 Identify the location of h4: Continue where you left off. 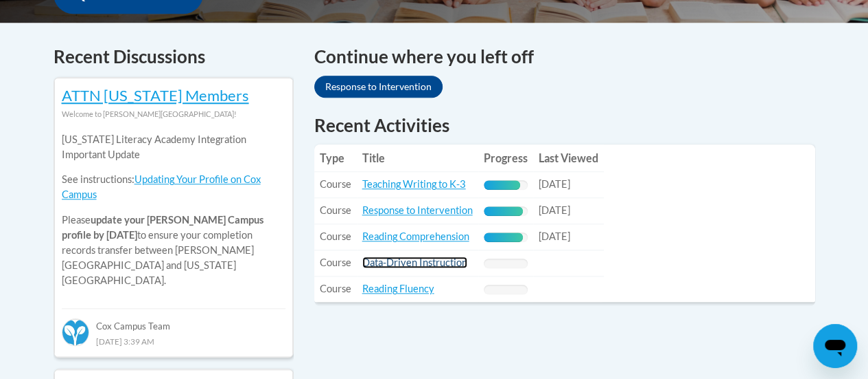
(564, 57).